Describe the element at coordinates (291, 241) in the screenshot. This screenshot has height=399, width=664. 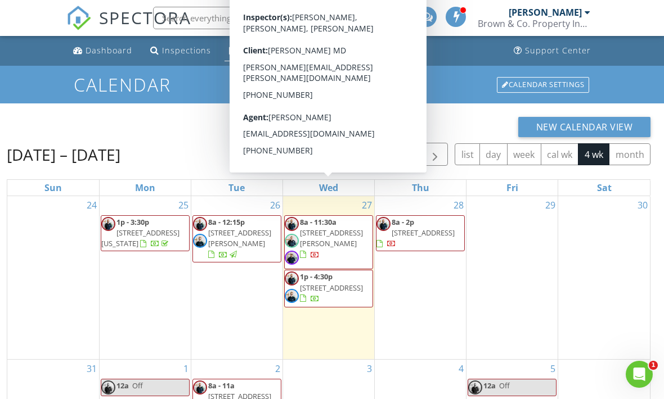
I see `img: 2.png` at that location.